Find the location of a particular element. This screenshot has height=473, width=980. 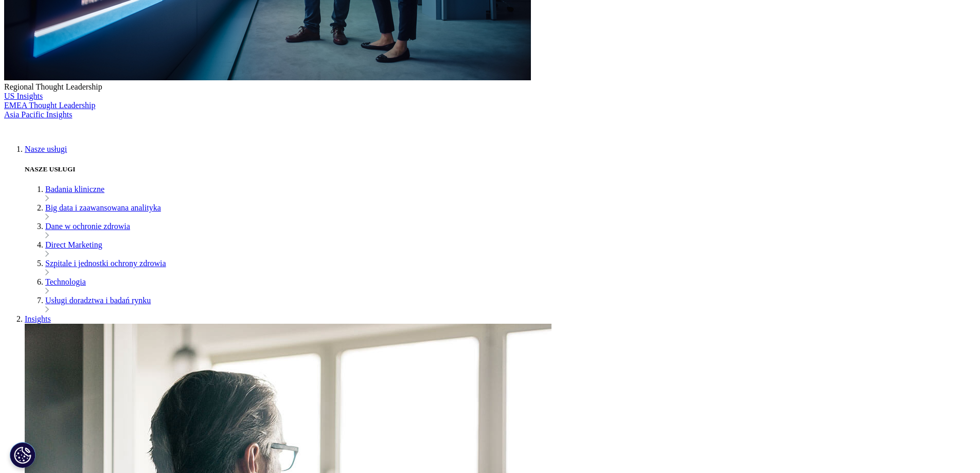

a: Insights is located at coordinates (38, 319).